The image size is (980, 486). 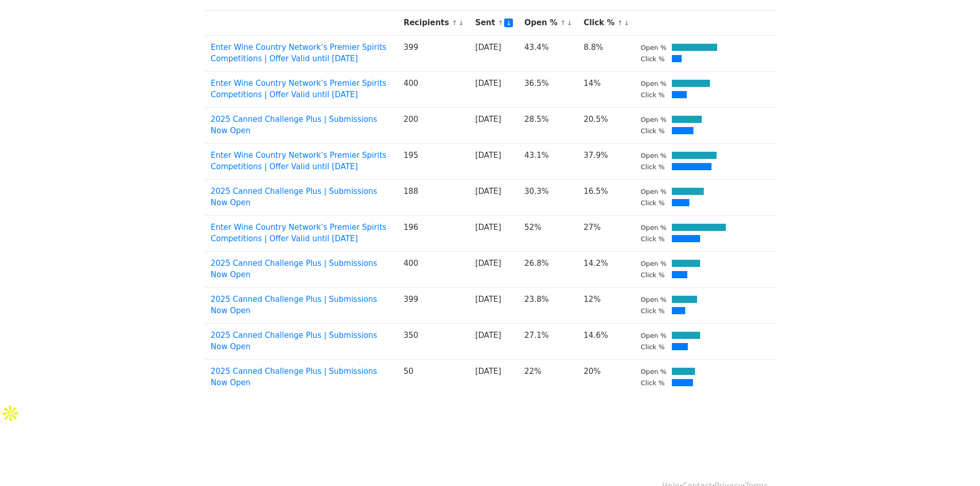 I want to click on td: 12%, so click(x=606, y=305).